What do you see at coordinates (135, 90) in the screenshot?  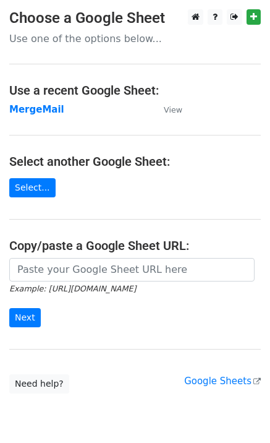 I see `h4: Use a recent Google Sheet:` at bounding box center [135, 90].